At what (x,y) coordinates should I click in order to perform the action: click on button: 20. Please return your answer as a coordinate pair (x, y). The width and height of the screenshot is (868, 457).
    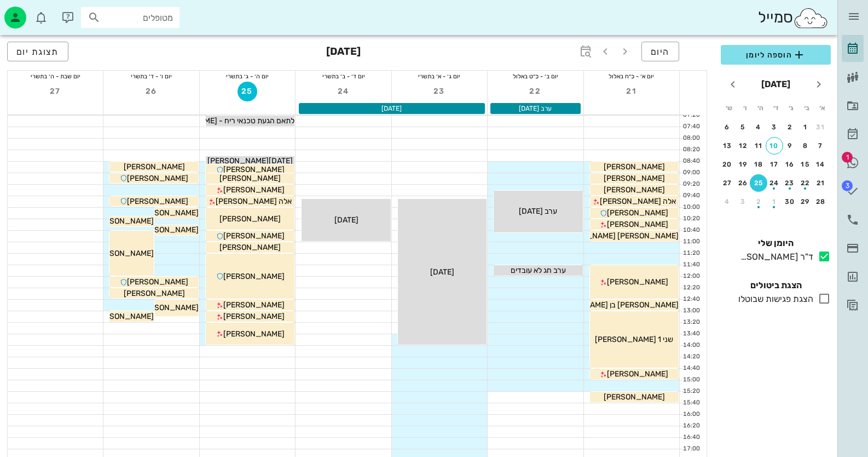
    Looking at the image, I should click on (727, 164).